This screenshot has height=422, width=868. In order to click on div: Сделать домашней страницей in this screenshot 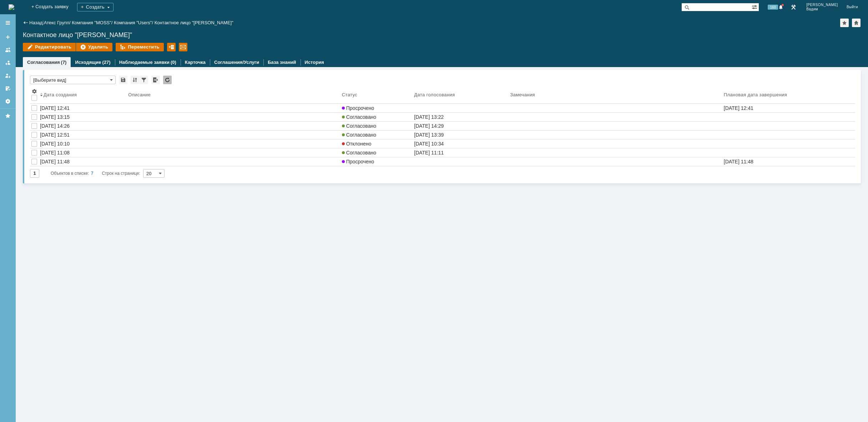, I will do `click(857, 23)`.